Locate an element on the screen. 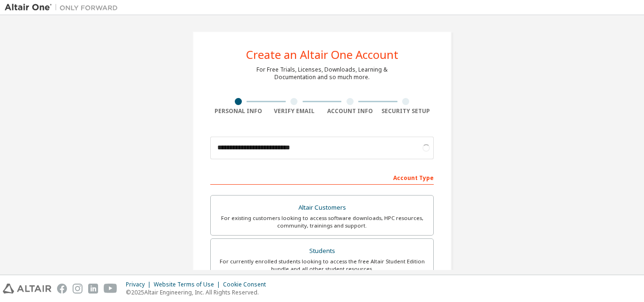 The width and height of the screenshot is (644, 302). img: linkedin.svg is located at coordinates (93, 288).